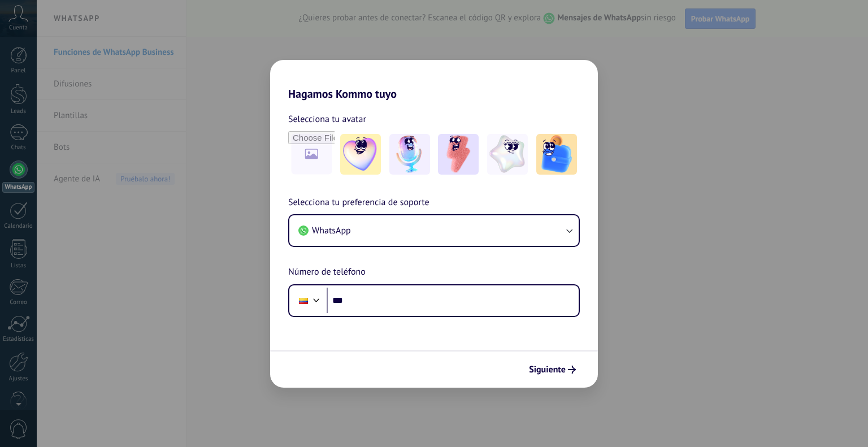  Describe the element at coordinates (547, 369) in the screenshot. I see `span: Siguiente` at that location.